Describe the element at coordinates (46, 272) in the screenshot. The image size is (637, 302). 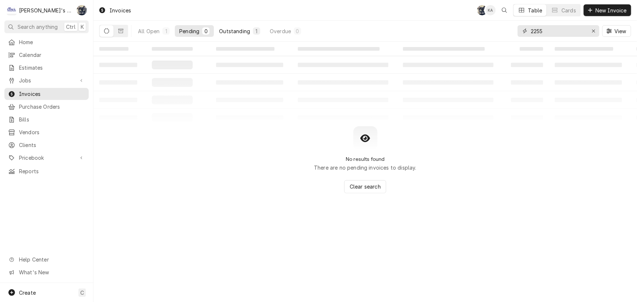
I see `a: Go to What's New` at that location.